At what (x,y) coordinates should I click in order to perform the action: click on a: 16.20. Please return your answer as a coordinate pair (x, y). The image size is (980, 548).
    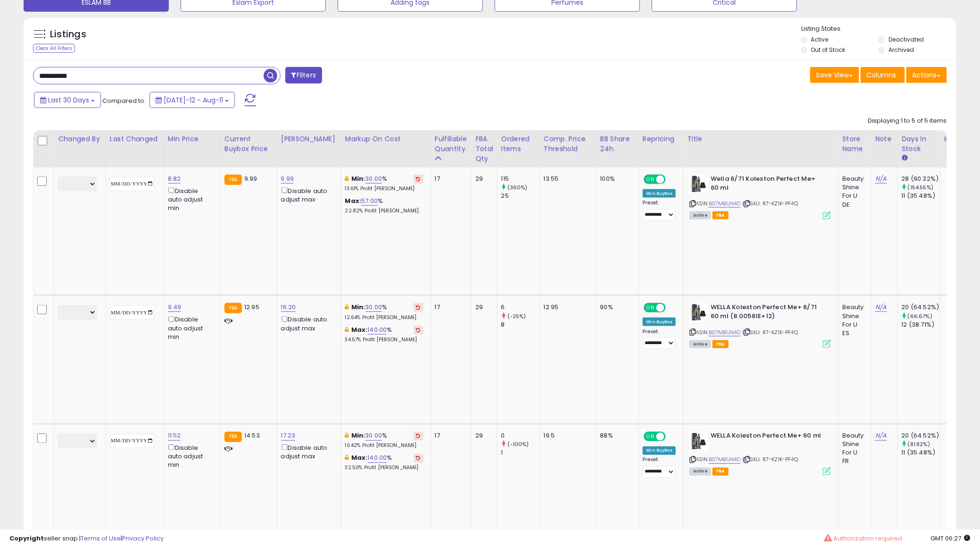
    Looking at the image, I should click on (289, 307).